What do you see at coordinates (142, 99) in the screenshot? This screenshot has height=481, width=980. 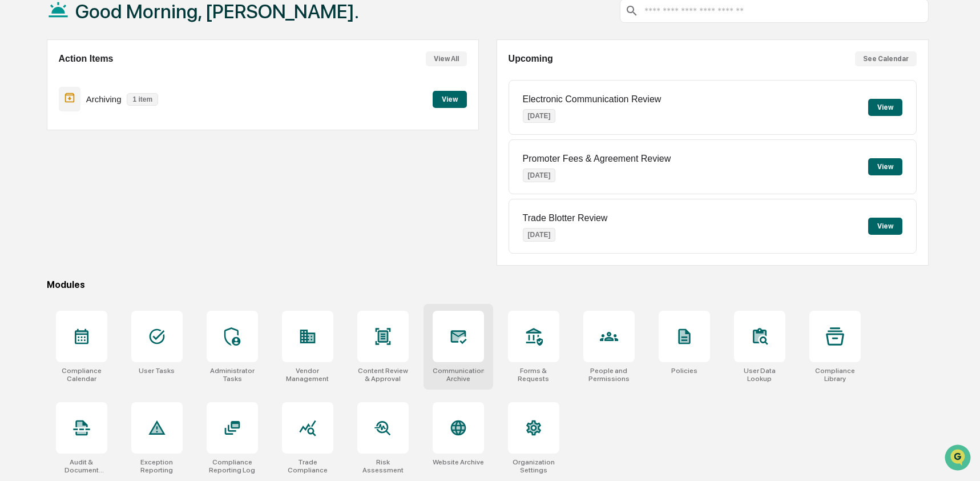 I see `p: 1 item` at bounding box center [142, 99].